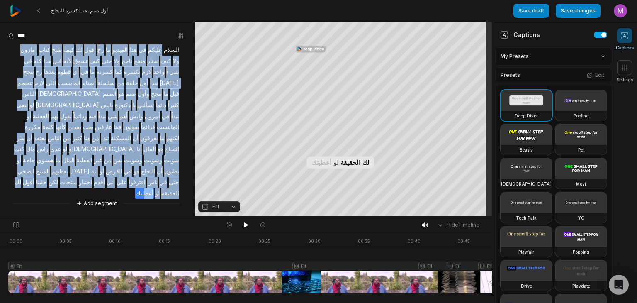  What do you see at coordinates (48, 127) in the screenshot?
I see `span: كلمة` at bounding box center [48, 127].